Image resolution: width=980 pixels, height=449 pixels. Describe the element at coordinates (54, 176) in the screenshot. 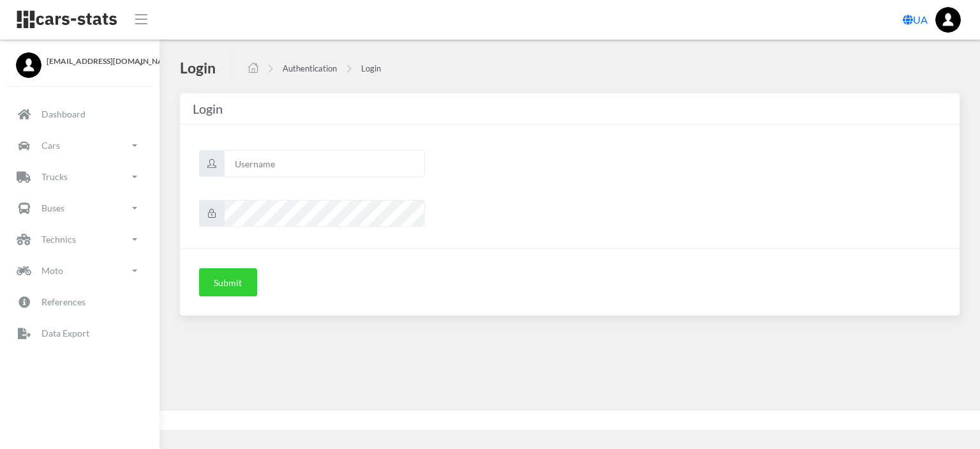

I see `p: Trucks` at that location.